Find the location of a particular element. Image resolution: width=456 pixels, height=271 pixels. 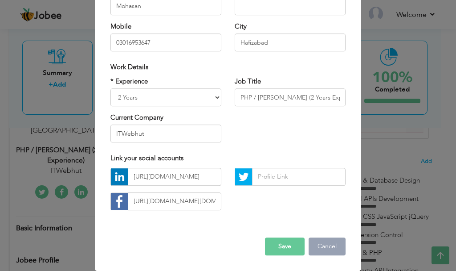

span: Work Details is located at coordinates (129, 67).